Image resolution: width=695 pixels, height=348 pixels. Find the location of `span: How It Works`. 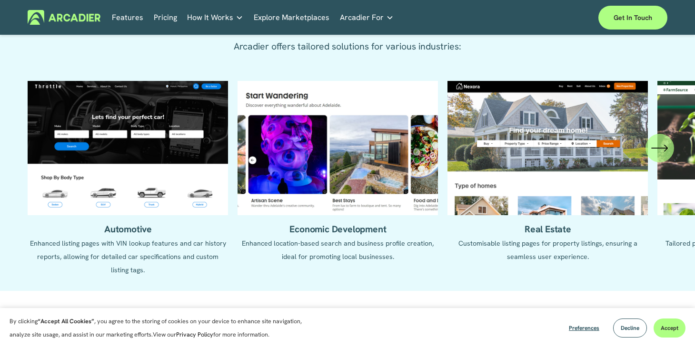

span: How It Works is located at coordinates (210, 18).